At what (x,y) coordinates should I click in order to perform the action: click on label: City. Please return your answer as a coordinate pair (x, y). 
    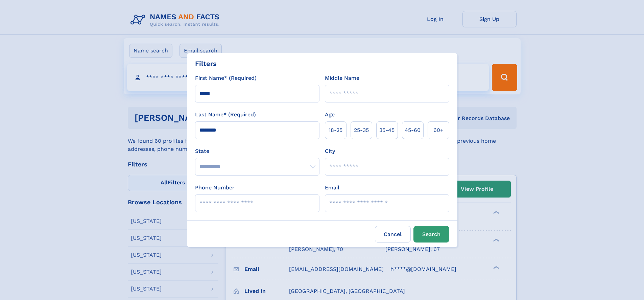
    Looking at the image, I should click on (330, 151).